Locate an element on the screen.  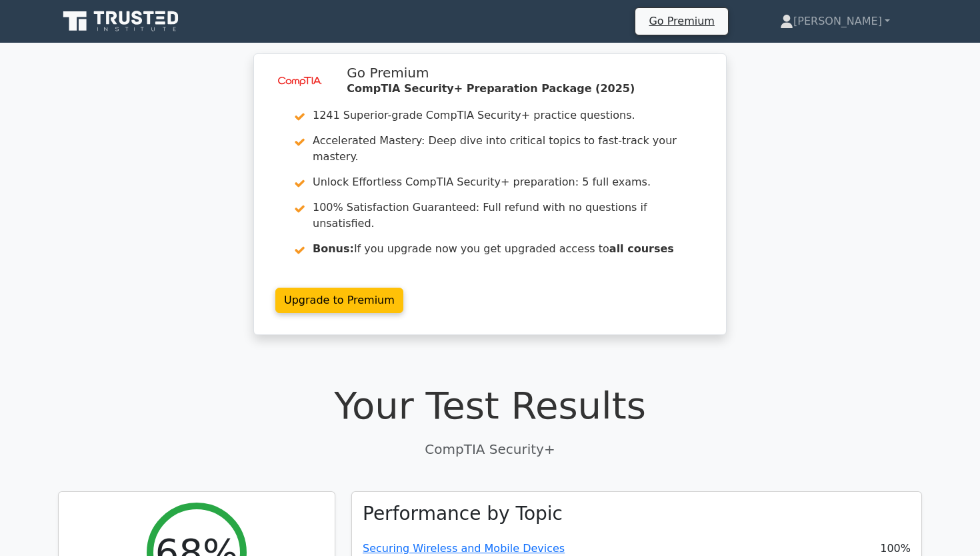
a: Go Premium is located at coordinates (681, 20).